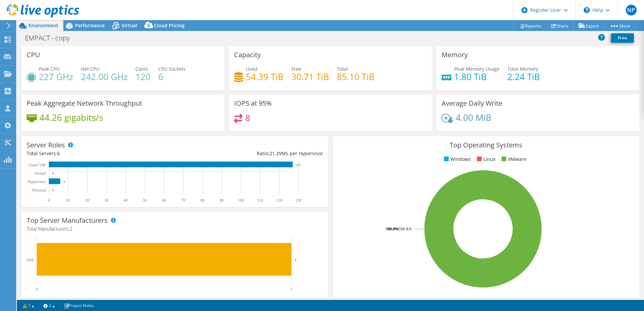 The width and height of the screenshot is (644, 311). I want to click on li: VMware, so click(513, 159).